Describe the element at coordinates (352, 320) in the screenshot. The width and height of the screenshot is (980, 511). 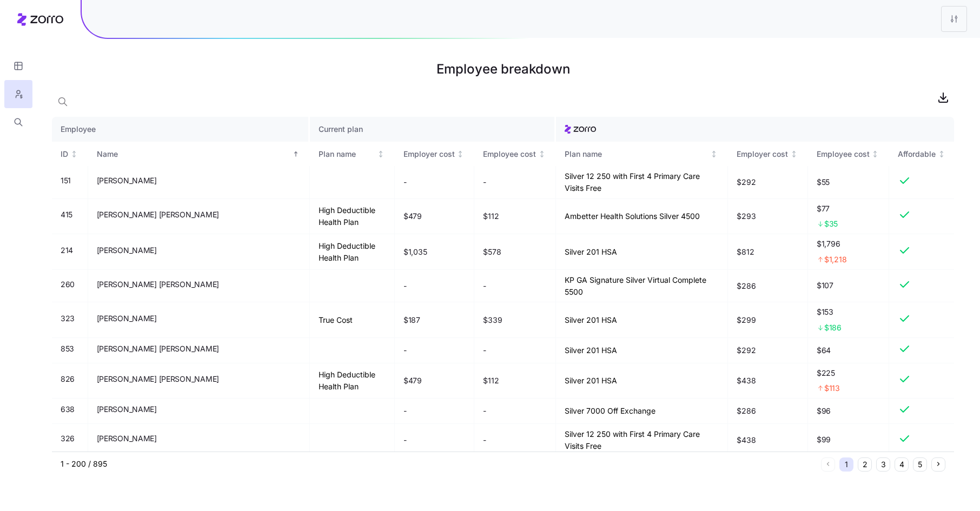
I see `td: True Cost` at that location.